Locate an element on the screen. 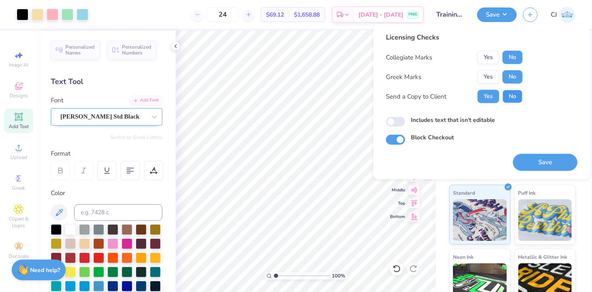 This screenshot has height=292, width=592. strong: Need help? is located at coordinates (45, 270).